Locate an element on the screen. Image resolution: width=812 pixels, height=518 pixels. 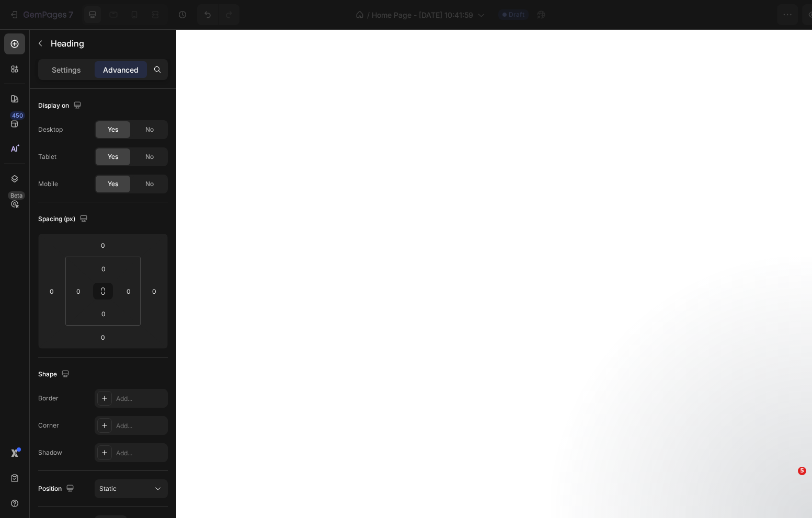
div: Tablet is located at coordinates (47, 157).